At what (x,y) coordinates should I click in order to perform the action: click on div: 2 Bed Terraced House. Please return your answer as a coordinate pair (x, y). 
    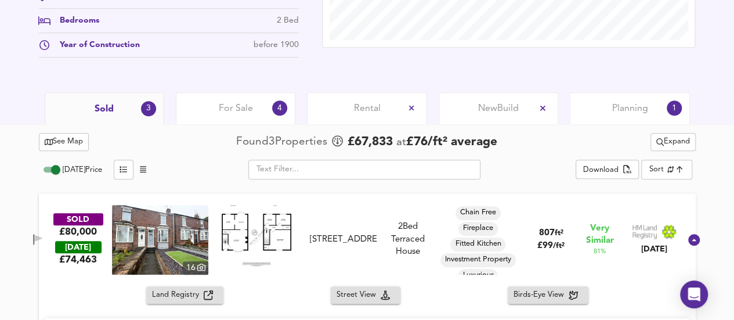
    Looking at the image, I should click on (408, 239).